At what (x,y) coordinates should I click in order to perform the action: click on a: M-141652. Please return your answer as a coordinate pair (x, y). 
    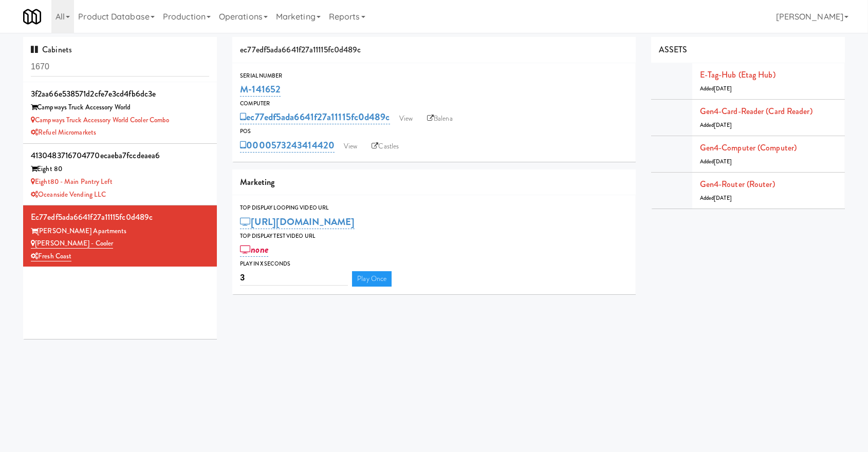
    Looking at the image, I should click on (260, 89).